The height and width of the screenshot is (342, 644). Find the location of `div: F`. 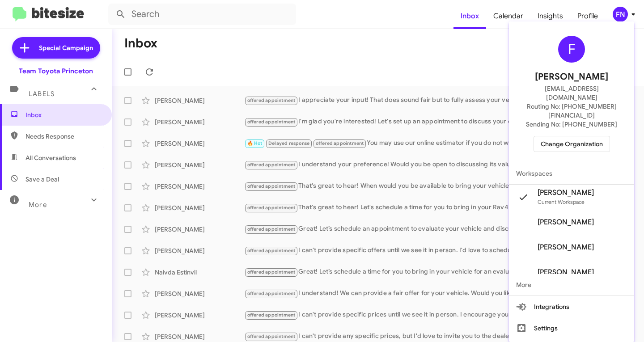

div: F is located at coordinates (572, 49).